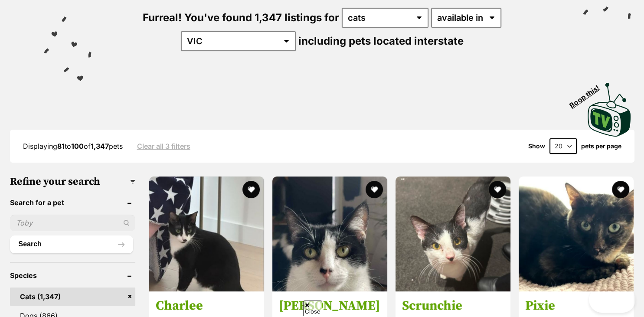 The width and height of the screenshot is (644, 317). I want to click on label: pets per page, so click(601, 146).